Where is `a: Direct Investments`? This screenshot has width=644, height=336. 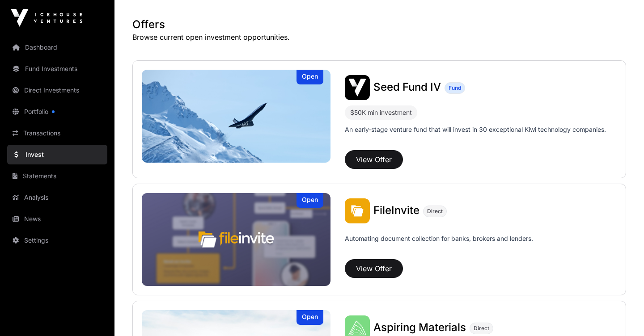
a: Direct Investments is located at coordinates (57, 90).